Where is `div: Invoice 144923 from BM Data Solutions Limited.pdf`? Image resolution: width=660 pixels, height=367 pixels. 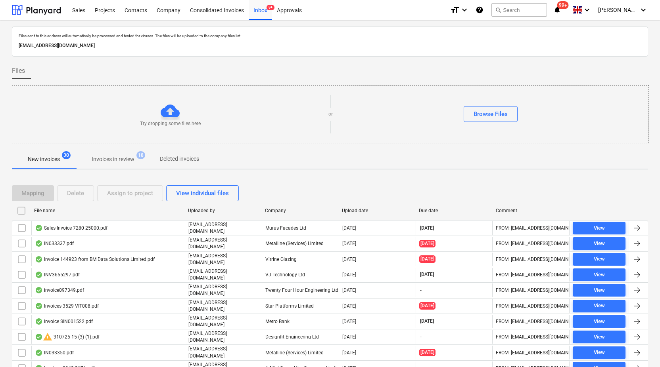 div: Invoice 144923 from BM Data Solutions Limited.pdf is located at coordinates (95, 260).